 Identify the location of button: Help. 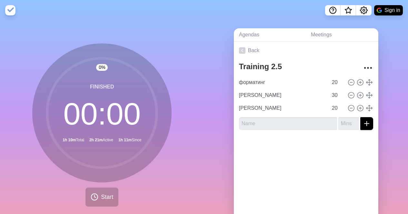
(333, 10).